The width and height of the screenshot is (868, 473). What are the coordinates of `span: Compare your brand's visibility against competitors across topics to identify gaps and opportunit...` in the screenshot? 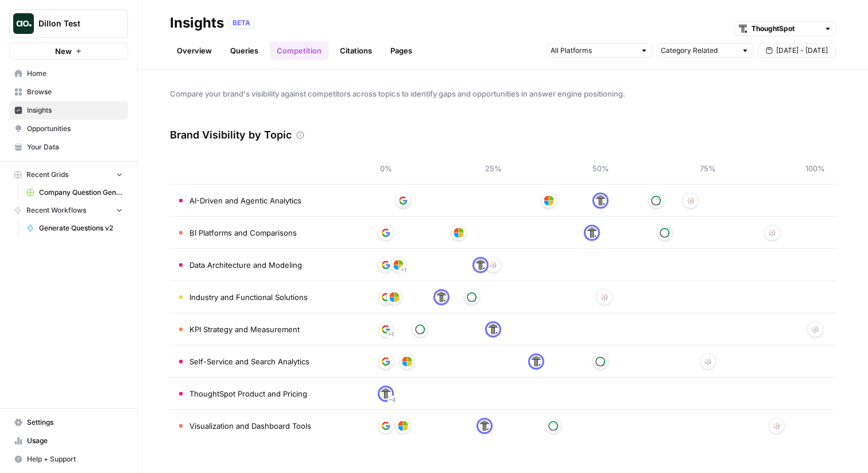 It's located at (503, 94).